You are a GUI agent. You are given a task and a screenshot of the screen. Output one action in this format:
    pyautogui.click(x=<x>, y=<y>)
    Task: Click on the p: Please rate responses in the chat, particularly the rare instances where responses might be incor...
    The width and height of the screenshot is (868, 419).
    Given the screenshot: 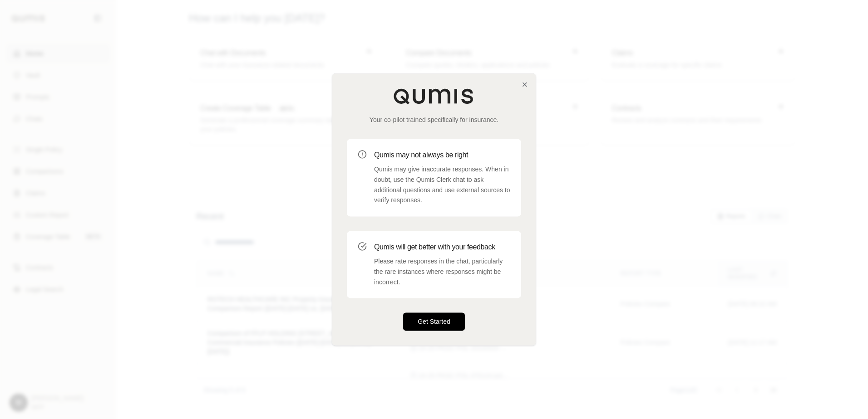 What is the action you would take?
    pyautogui.click(x=442, y=272)
    